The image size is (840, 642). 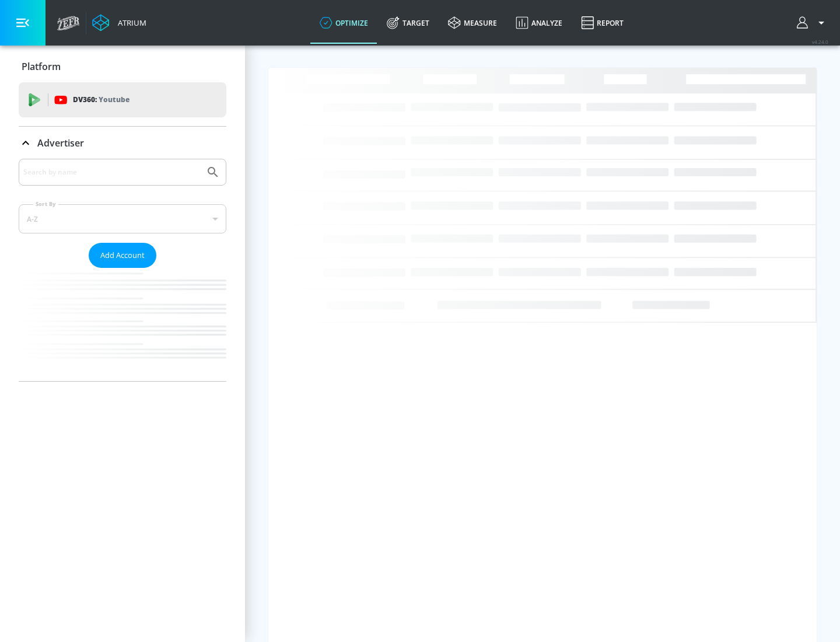 I want to click on div: DV360: Youtube, so click(x=122, y=100).